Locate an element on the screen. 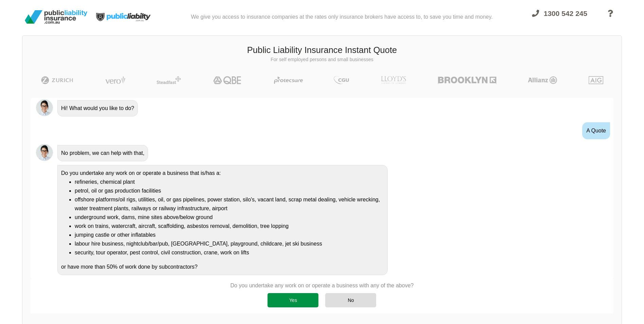 This screenshot has width=644, height=324. h3: Public Liability Insurance Instant Quote is located at coordinates (322, 50).